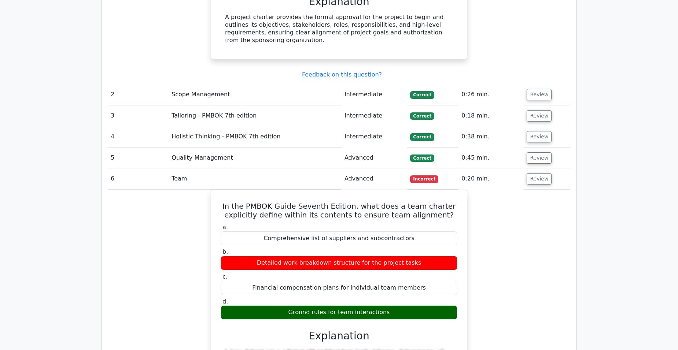  What do you see at coordinates (138, 179) in the screenshot?
I see `td: 6` at bounding box center [138, 179].